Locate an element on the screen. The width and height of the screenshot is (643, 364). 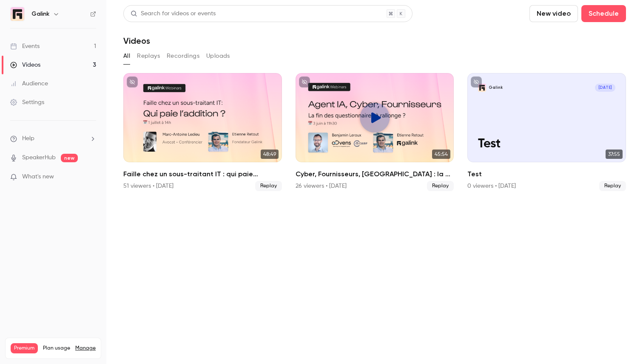
a: SpeakerHub is located at coordinates (39, 158).